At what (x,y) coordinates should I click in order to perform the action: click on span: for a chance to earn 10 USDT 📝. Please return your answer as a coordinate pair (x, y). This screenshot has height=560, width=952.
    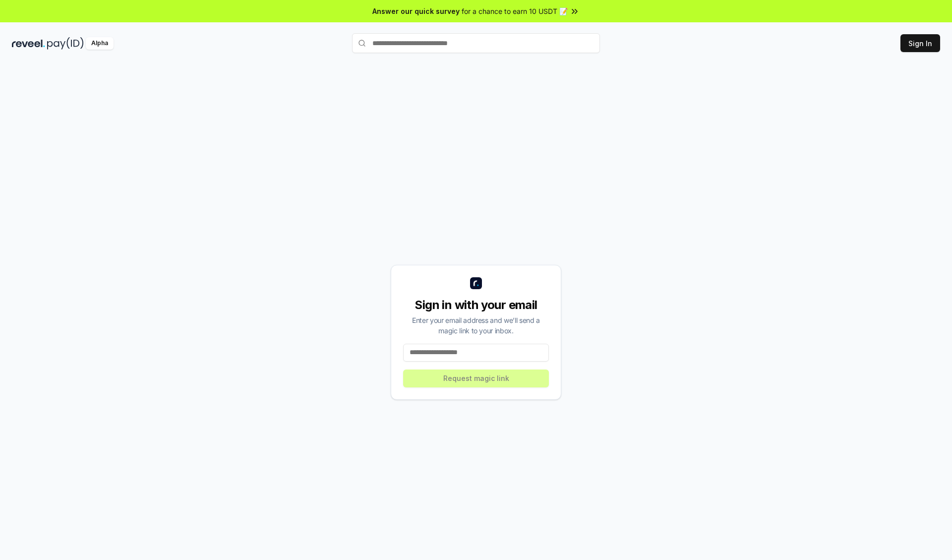
    Looking at the image, I should click on (515, 10).